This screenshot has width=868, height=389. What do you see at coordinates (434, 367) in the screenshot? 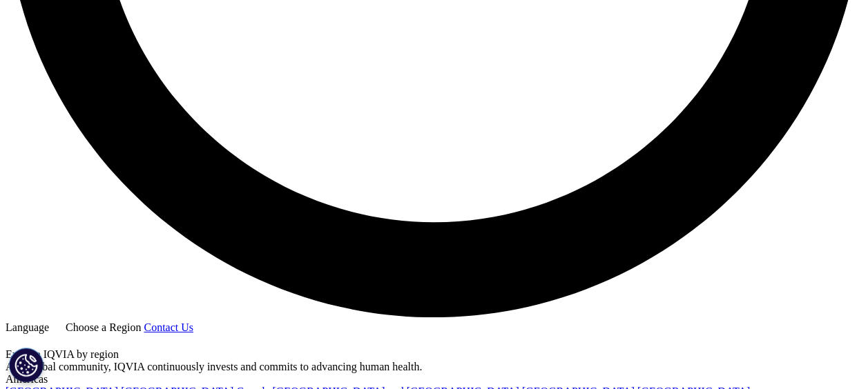
I see `div: As a global community, IQVIA continuously invests and commits to advancing human health.` at bounding box center [434, 367].